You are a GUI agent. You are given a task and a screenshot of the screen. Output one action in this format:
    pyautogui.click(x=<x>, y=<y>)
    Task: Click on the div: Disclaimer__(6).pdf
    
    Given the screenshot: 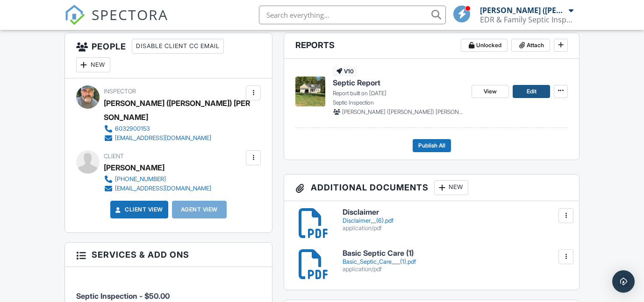 What is the action you would take?
    pyautogui.click(x=455, y=221)
    